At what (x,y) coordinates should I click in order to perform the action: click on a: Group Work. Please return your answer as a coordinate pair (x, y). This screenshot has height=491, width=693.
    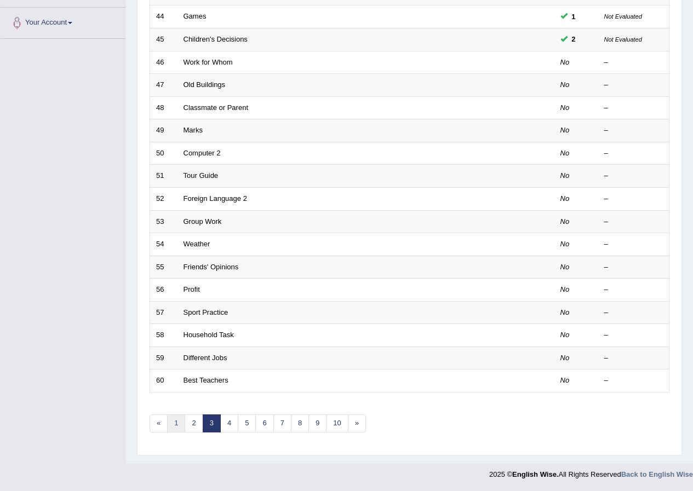
    Looking at the image, I should click on (203, 221).